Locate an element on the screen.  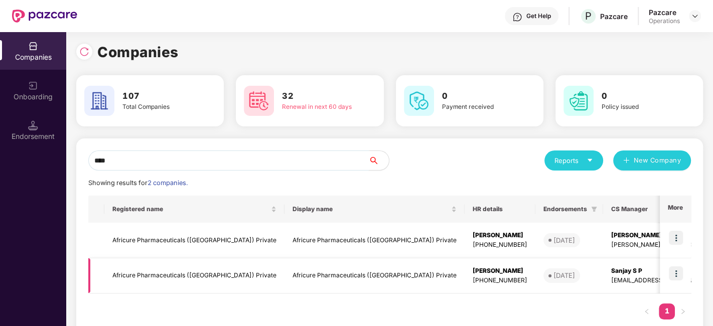
span: Showing results for is located at coordinates (138, 183).